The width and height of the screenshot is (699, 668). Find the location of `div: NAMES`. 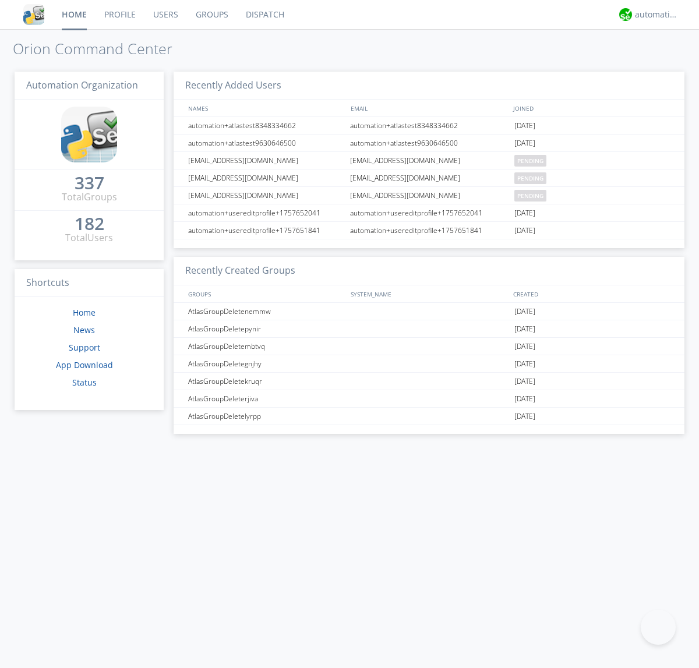

div: NAMES is located at coordinates (265, 108).